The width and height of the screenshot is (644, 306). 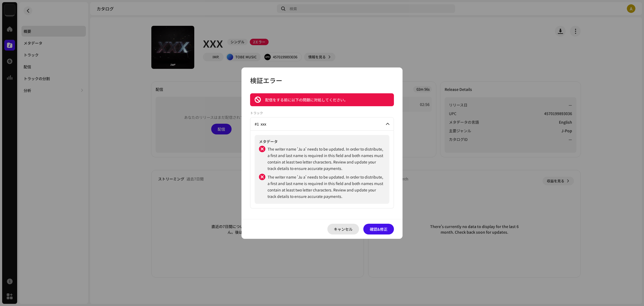 I want to click on button: キャンセル, so click(x=343, y=229).